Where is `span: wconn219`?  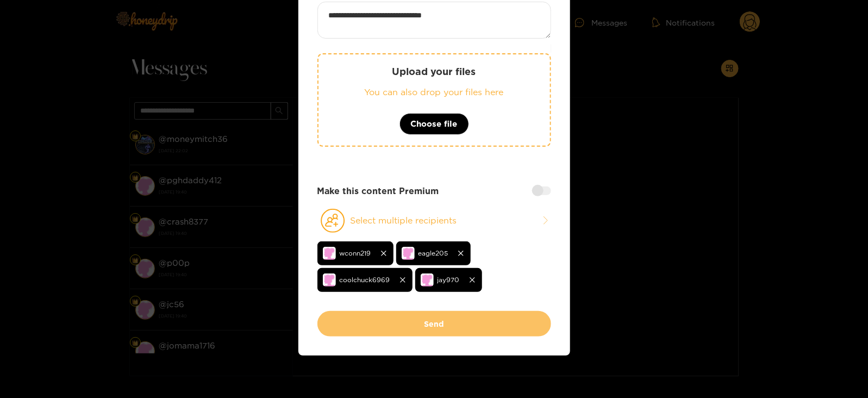 span: wconn219 is located at coordinates (355, 253).